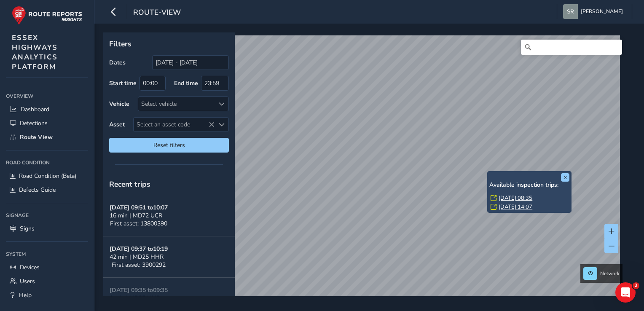 The height and width of the screenshot is (311, 644). What do you see at coordinates (25, 295) in the screenshot?
I see `span: Help` at bounding box center [25, 295].